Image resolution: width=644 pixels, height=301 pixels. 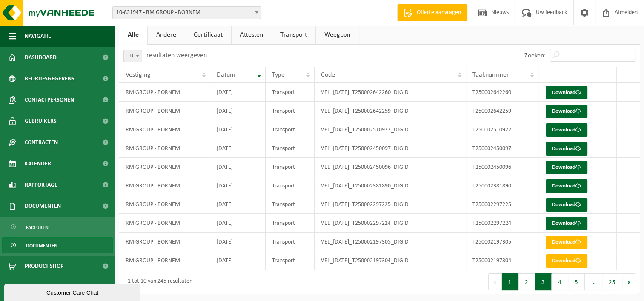 What do you see at coordinates (57, 245) in the screenshot?
I see `a: Documenten` at bounding box center [57, 245].